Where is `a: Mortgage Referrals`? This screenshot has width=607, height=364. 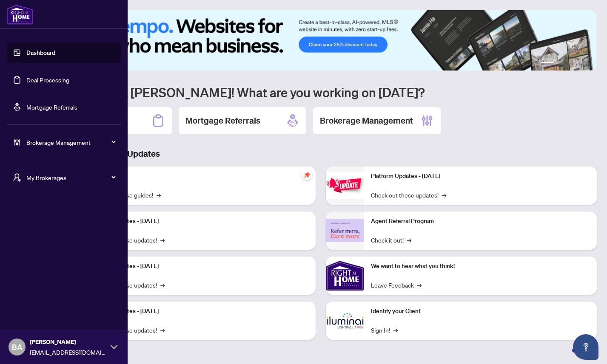
a: Mortgage Referrals is located at coordinates (52, 107).